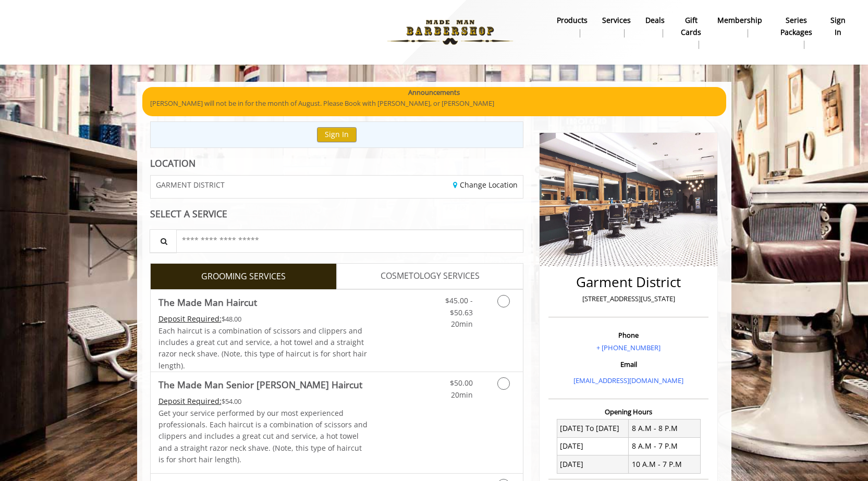  What do you see at coordinates (628, 364) in the screenshot?
I see `h3: Email` at bounding box center [628, 364].